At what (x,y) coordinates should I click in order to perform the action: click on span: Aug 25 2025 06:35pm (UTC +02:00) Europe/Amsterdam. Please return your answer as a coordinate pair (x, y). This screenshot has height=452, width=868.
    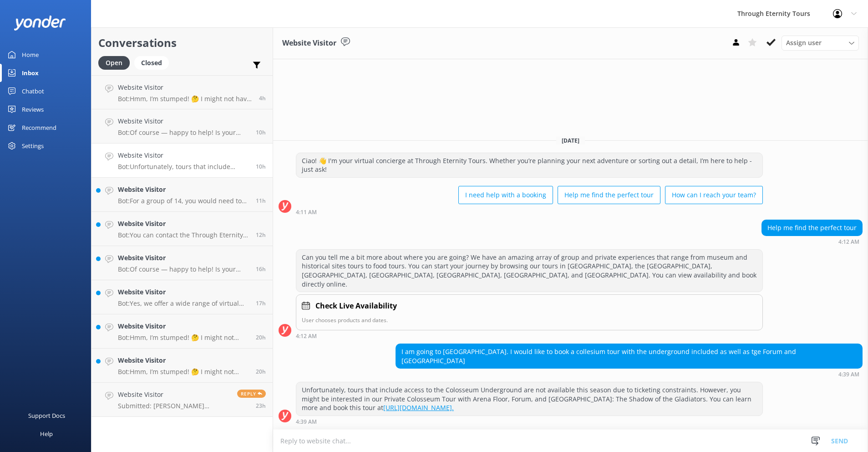
    Looking at the image, I should click on (261, 371).